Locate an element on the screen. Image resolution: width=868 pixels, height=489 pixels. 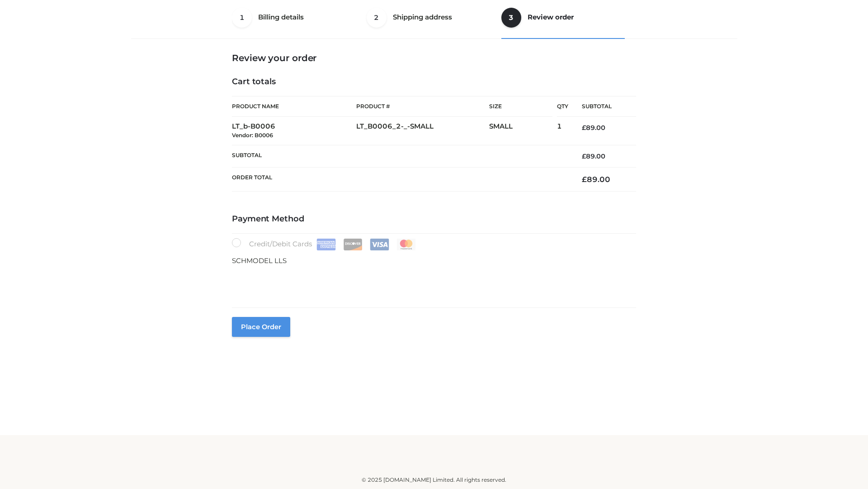
small: Vendor: B0006 is located at coordinates (252, 135).